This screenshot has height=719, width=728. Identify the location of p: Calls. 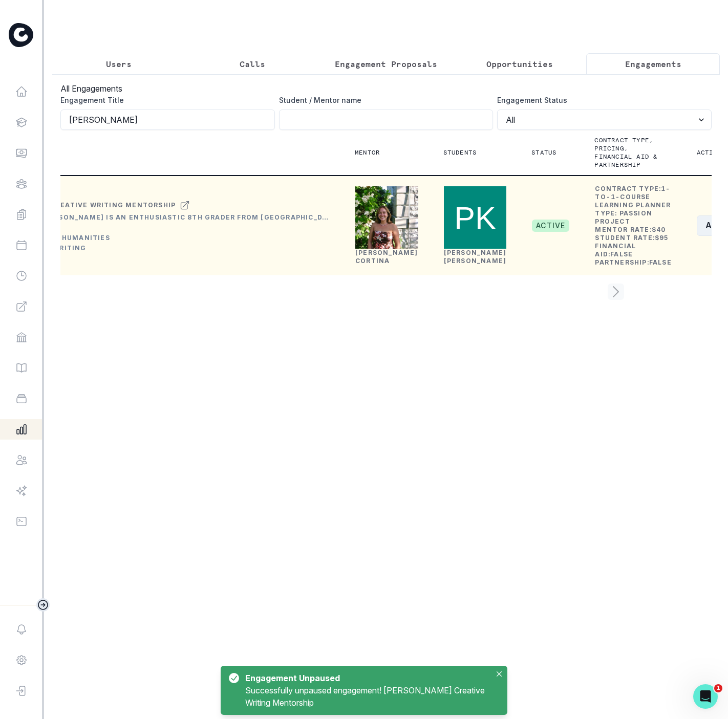
(253, 64).